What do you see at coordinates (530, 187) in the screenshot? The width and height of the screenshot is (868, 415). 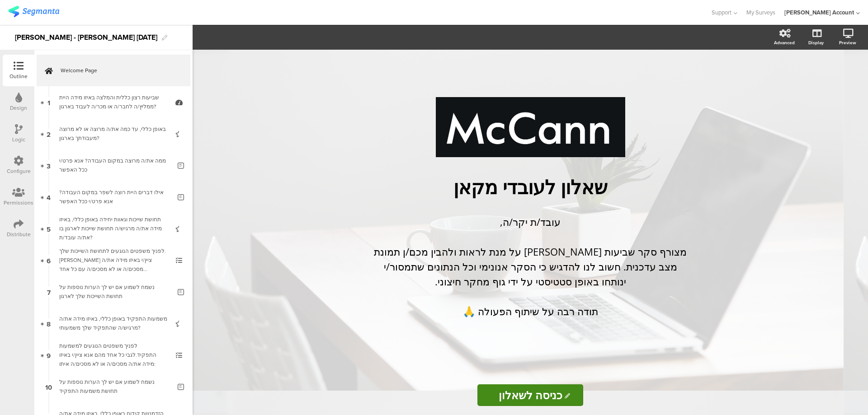 I see `p: שאלון לעובדי מקאן` at bounding box center [530, 187].